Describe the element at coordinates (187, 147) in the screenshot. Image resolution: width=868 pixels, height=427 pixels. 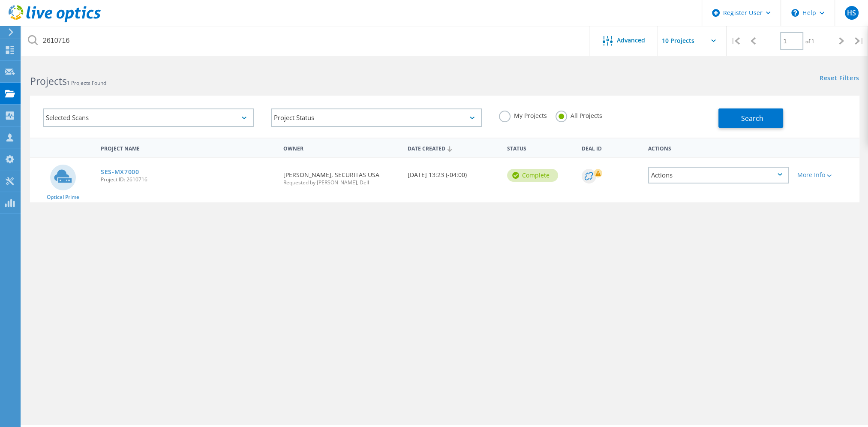
I see `div: Project Name` at that location.